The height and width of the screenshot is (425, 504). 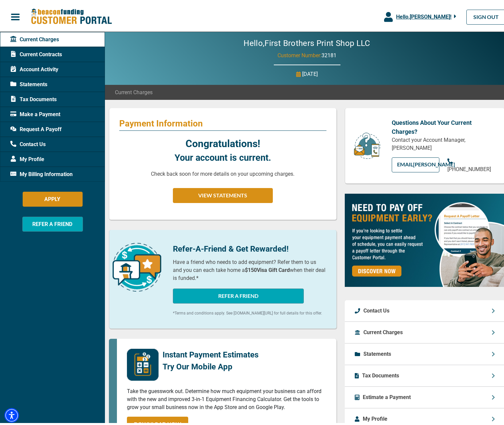 What do you see at coordinates (29, 83) in the screenshot?
I see `span: Statements` at bounding box center [29, 83].